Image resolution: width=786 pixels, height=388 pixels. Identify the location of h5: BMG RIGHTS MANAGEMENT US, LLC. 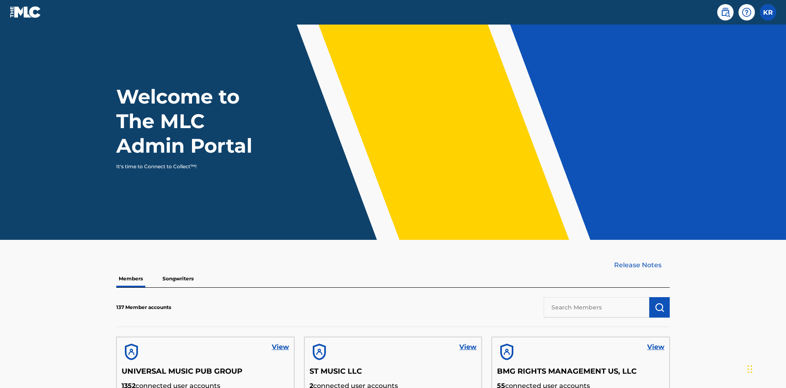
(580, 374).